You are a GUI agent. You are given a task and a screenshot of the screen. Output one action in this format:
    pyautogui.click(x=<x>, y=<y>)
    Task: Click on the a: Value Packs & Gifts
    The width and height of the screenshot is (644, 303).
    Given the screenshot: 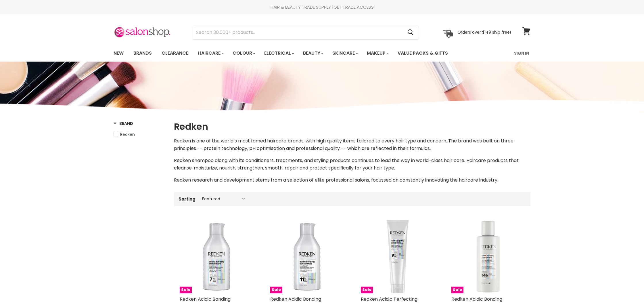 What is the action you would take?
    pyautogui.click(x=423, y=53)
    